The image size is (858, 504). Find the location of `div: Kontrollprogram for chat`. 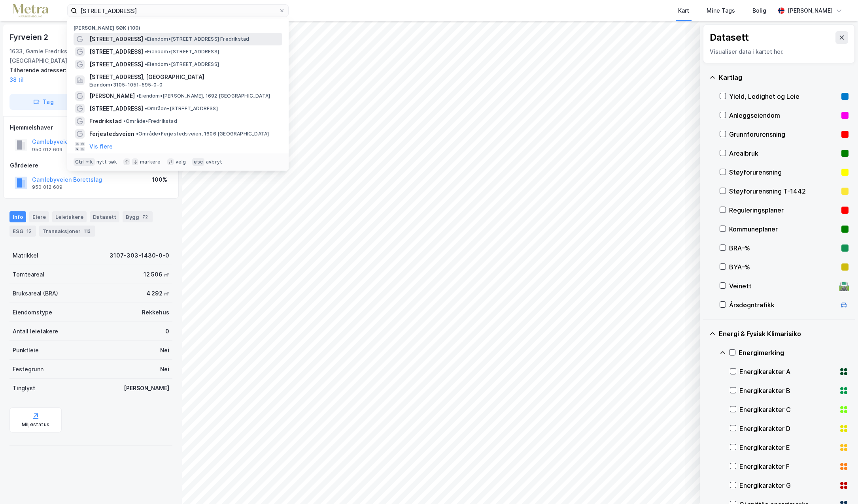

div: Kontrollprogram for chat is located at coordinates (838, 485).